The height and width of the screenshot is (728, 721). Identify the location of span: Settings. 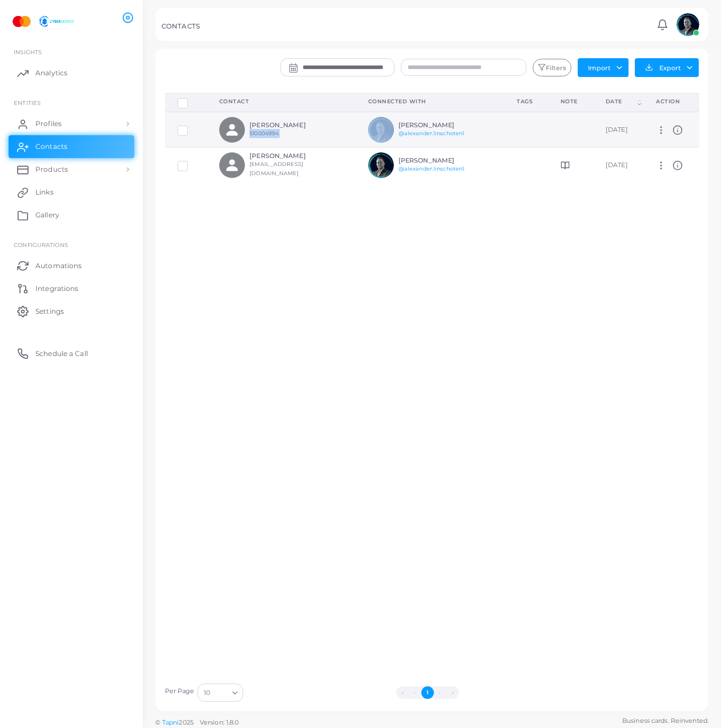
(49, 312).